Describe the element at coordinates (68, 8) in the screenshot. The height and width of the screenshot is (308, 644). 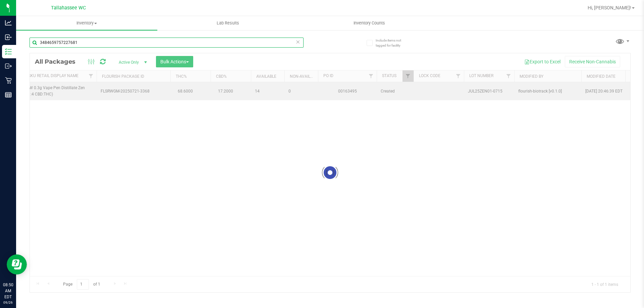
I see `span: Tallahassee WC` at that location.